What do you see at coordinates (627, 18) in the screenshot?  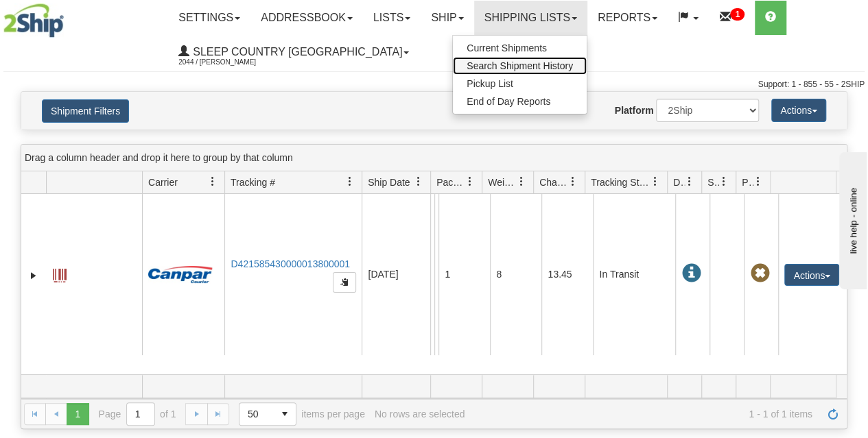 I see `a: Reports` at bounding box center [627, 18].